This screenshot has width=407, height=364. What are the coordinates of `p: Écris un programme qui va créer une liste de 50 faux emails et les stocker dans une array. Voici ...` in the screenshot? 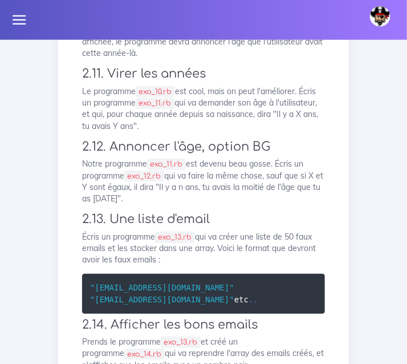 It's located at (204, 248).